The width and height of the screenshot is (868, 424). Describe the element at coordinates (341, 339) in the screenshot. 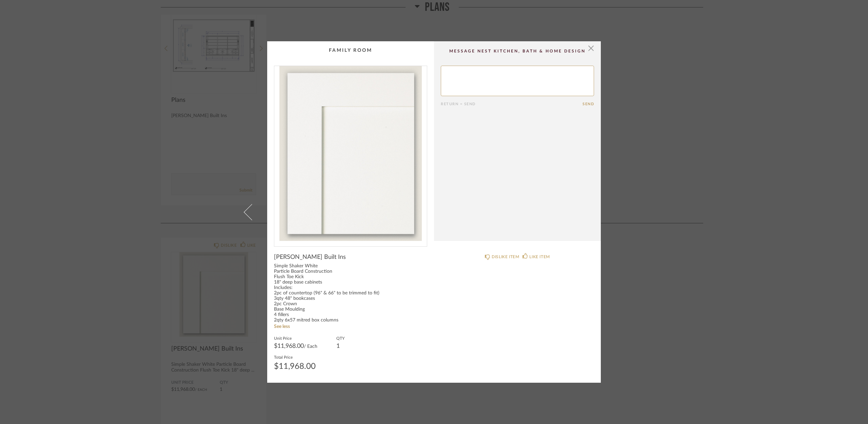

I see `label: QTY` at that location.